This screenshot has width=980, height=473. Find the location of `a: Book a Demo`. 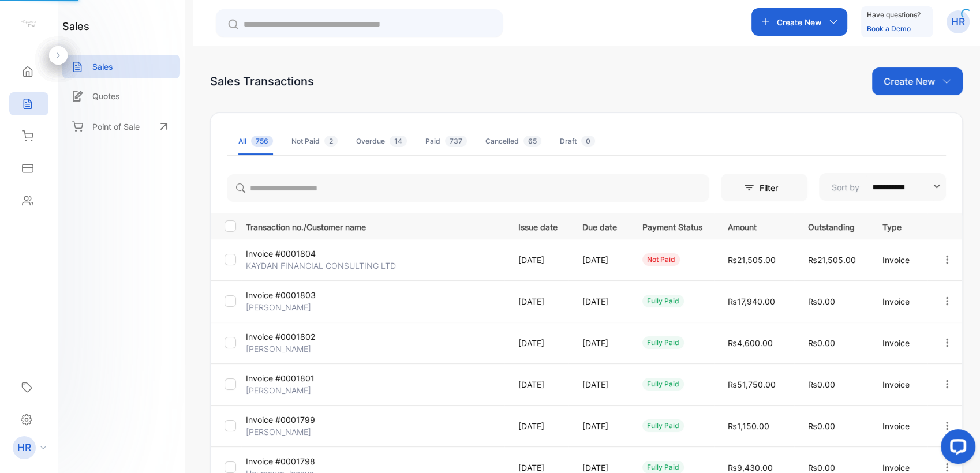

a: Book a Demo is located at coordinates (889, 29).